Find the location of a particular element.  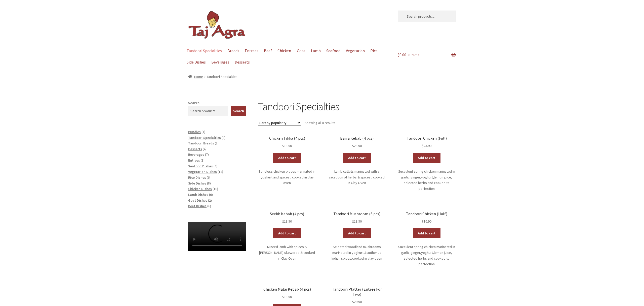

span: Lamb Dishes is located at coordinates (198, 195).